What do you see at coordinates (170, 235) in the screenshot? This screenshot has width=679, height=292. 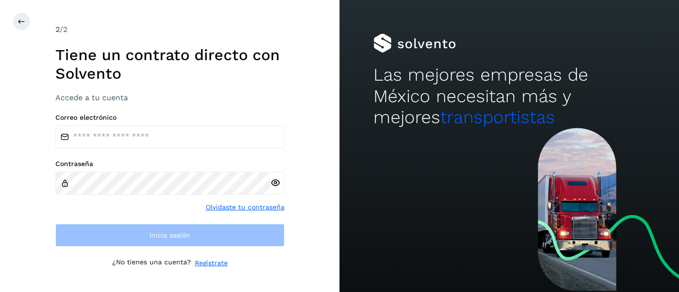 I see `span: Inicia sesión` at bounding box center [170, 235].